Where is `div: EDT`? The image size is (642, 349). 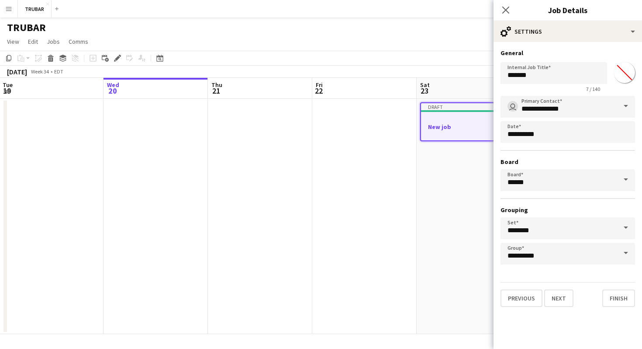 div: EDT is located at coordinates (59, 71).